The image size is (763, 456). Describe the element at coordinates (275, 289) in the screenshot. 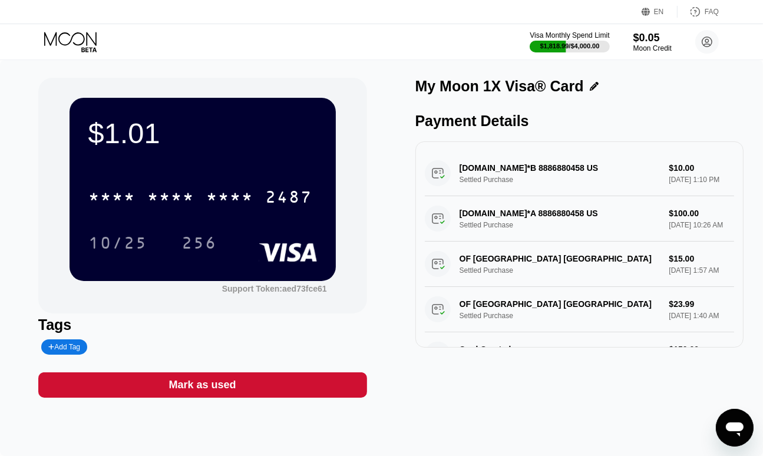

I see `div: Support Token:aed73fce61` at that location.